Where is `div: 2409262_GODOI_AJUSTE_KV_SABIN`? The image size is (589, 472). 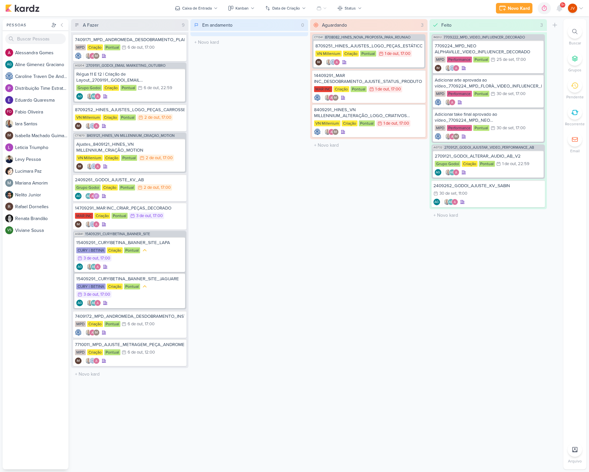
div: 2409262_GODOI_AJUSTE_KV_SABIN is located at coordinates (488, 186).